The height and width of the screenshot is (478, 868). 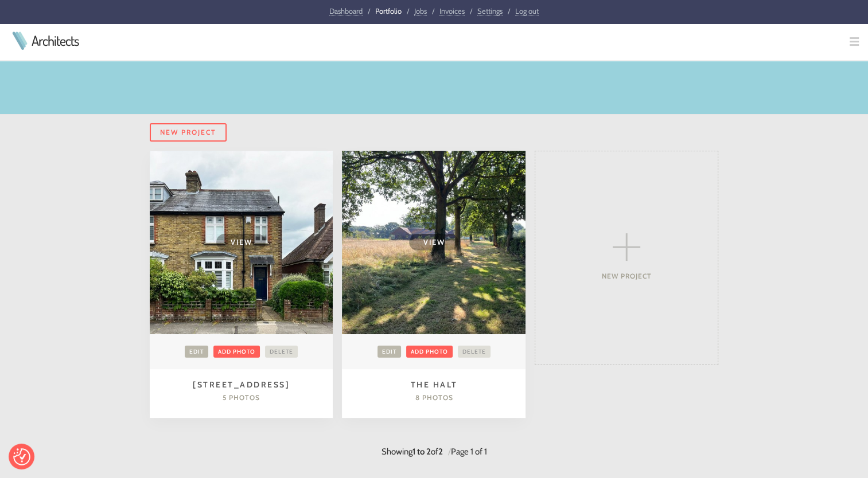 What do you see at coordinates (22, 457) in the screenshot?
I see `button: Consent Preferences` at bounding box center [22, 457].